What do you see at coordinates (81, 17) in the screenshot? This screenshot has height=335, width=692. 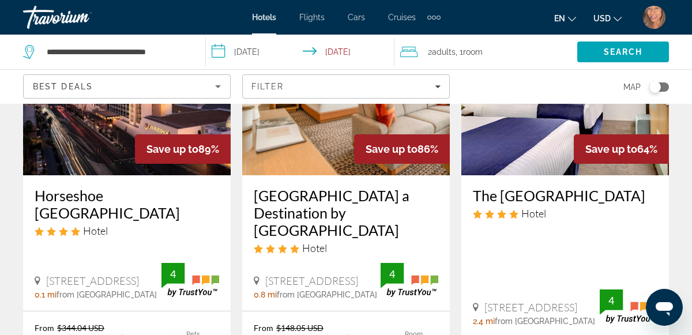 I see `a: Travorium` at bounding box center [81, 17].